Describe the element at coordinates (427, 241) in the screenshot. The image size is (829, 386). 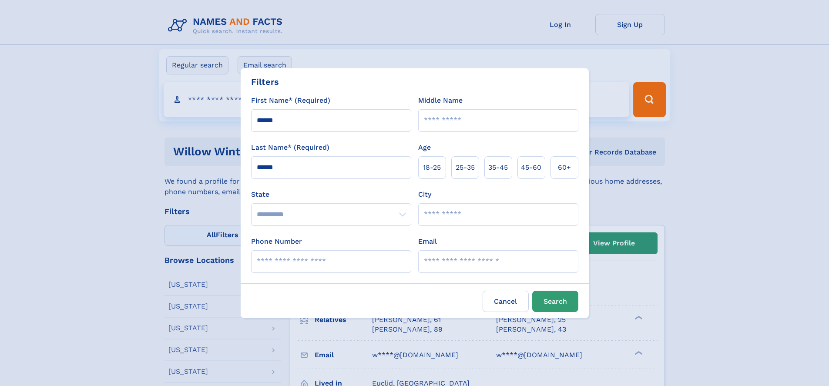
I see `label: Email` at that location.